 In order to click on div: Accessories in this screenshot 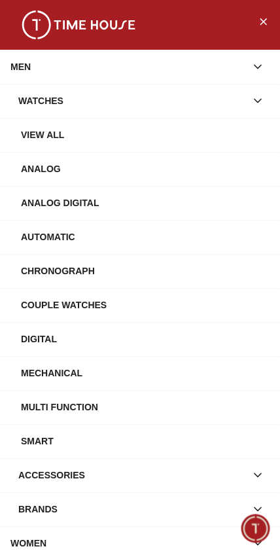, I will do `click(132, 475)`.